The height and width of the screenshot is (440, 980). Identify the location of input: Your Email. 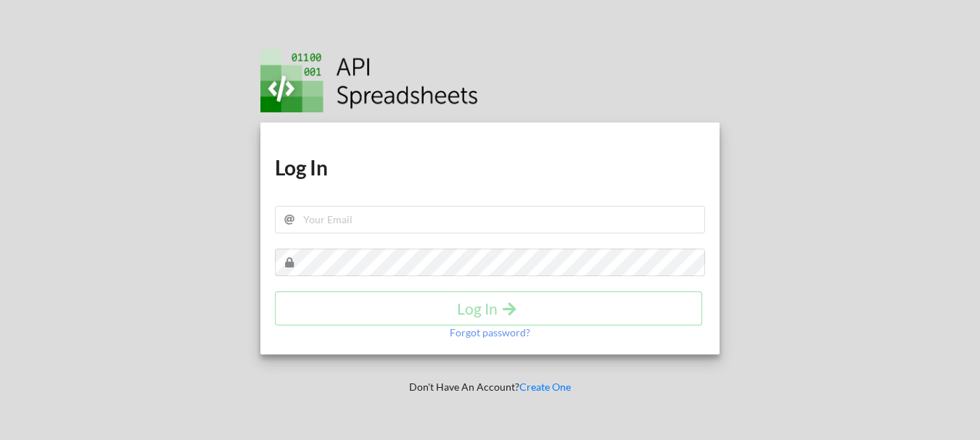
(490, 220).